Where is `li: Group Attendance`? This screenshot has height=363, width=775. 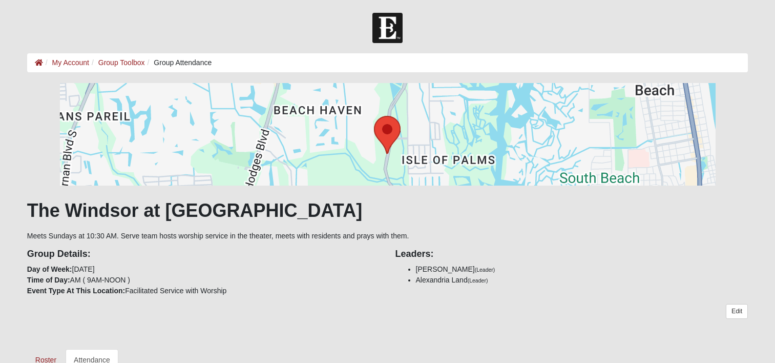 li: Group Attendance is located at coordinates (178, 62).